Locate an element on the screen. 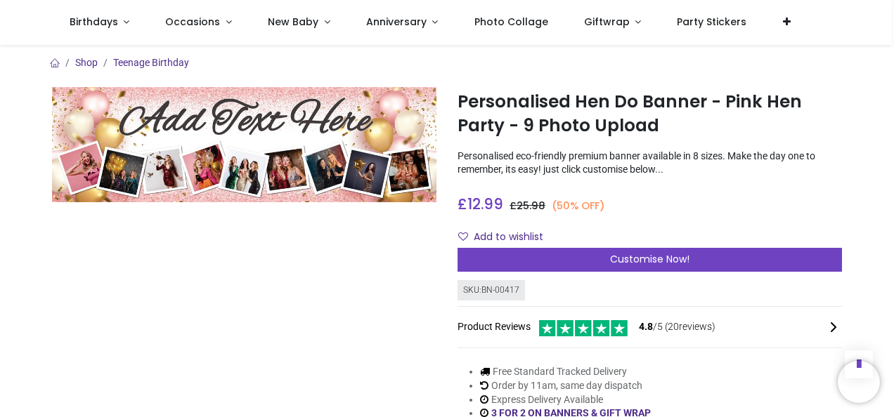  span: New Baby is located at coordinates (293, 22).